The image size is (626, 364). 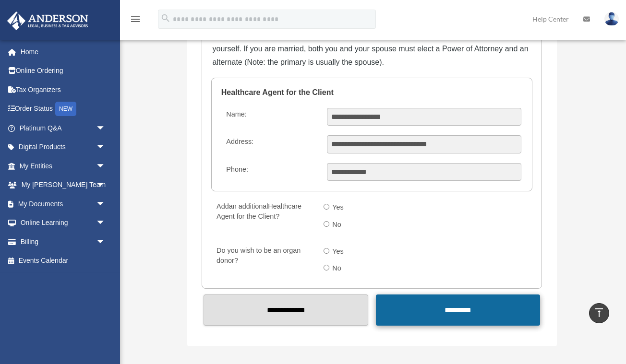 What do you see at coordinates (63, 52) in the screenshot?
I see `a: Home` at bounding box center [63, 52].